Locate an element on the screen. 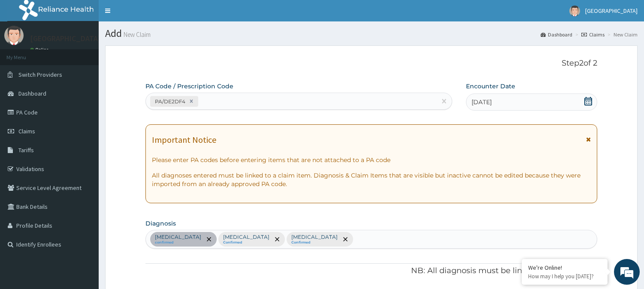  h1: Important Notice is located at coordinates (184, 140).